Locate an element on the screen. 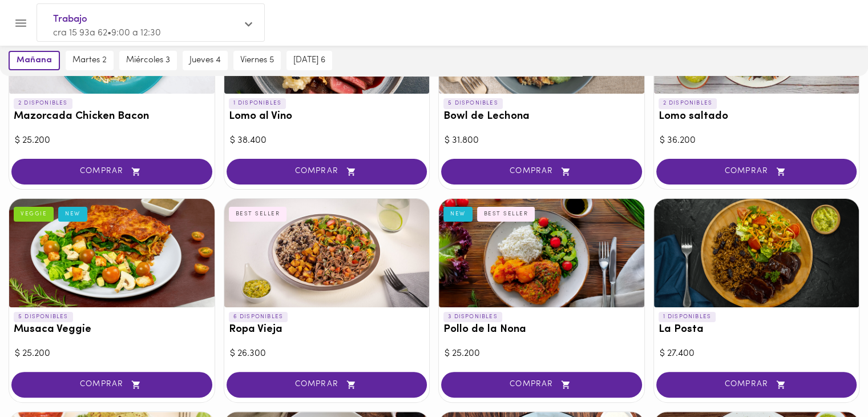  button: jueves 4 is located at coordinates (205, 61).